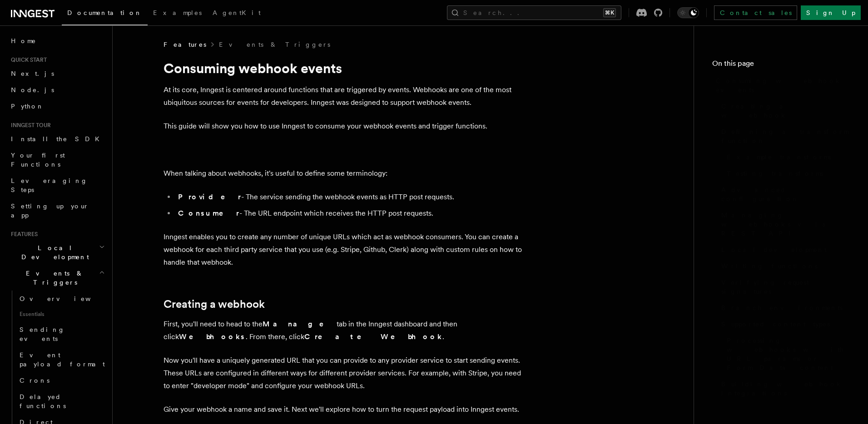 This screenshot has width=868, height=424. I want to click on span: Install the SDK, so click(57, 139).